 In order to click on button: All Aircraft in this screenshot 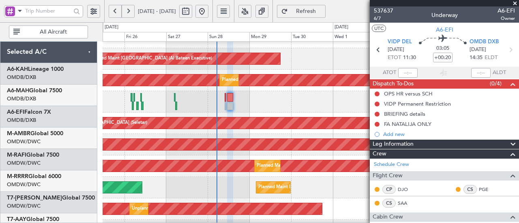, I will do `click(48, 32)`.